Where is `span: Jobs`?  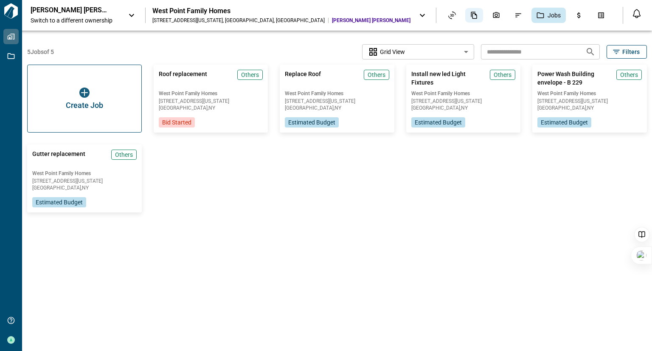
span: Jobs is located at coordinates (554, 15).